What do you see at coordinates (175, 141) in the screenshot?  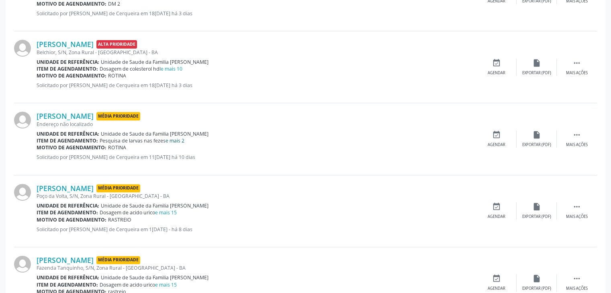 I see `a: e mais 2` at bounding box center [175, 141].